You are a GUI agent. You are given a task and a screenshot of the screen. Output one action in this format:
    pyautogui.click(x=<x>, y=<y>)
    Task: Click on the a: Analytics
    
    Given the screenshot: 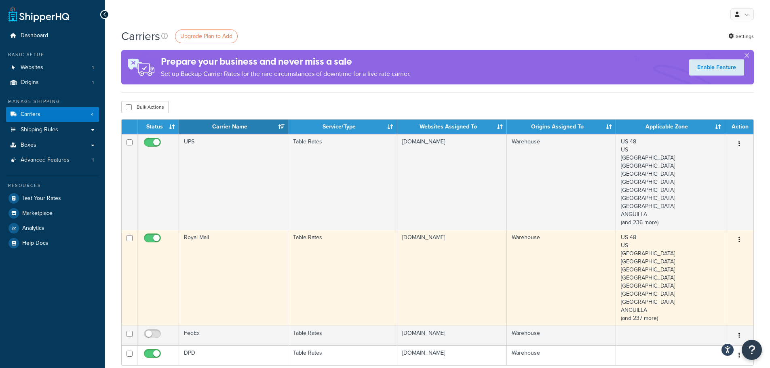 What is the action you would take?
    pyautogui.click(x=53, y=228)
    